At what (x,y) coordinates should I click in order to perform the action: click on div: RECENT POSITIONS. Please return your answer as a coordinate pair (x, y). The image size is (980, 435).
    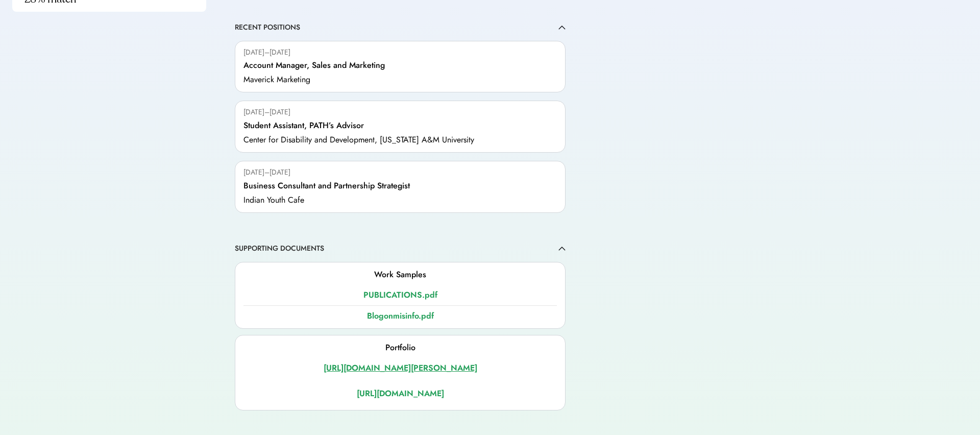
    Looking at the image, I should click on (267, 27).